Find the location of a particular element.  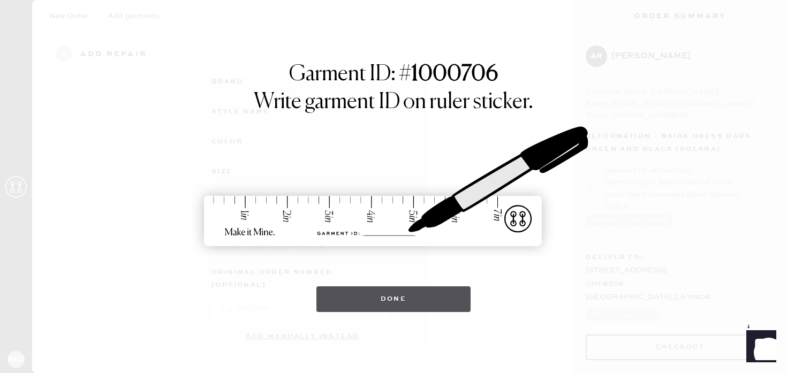

h1: Write garment ID on ruler sticker. is located at coordinates (393, 102).